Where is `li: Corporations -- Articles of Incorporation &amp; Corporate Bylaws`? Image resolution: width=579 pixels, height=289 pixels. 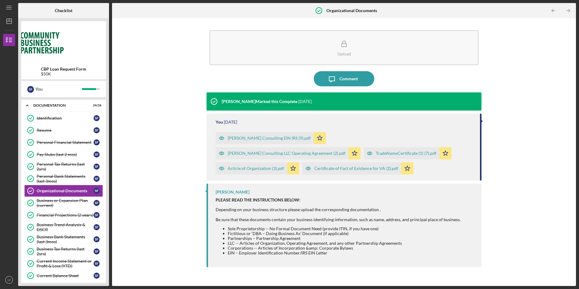
li: Corporations -- Articles of Incorporation &amp; Corporate Bylaws is located at coordinates (344, 248).